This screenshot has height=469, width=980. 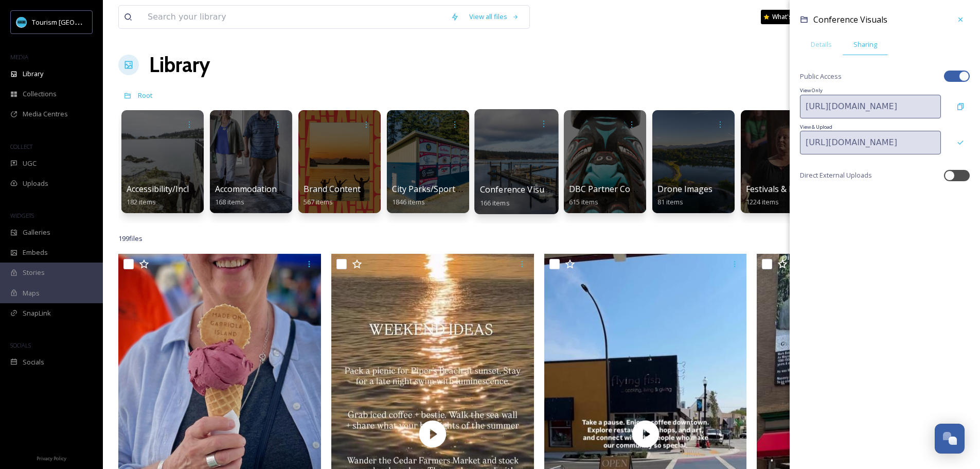 What do you see at coordinates (517, 190) in the screenshot?
I see `span: Conference Visuals` at bounding box center [517, 190].